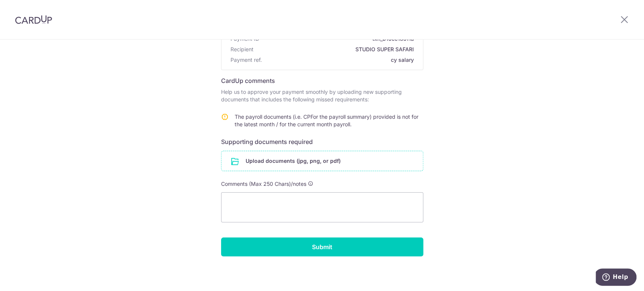  What do you see at coordinates (242, 49) in the screenshot?
I see `span: Recipient` at bounding box center [242, 49].